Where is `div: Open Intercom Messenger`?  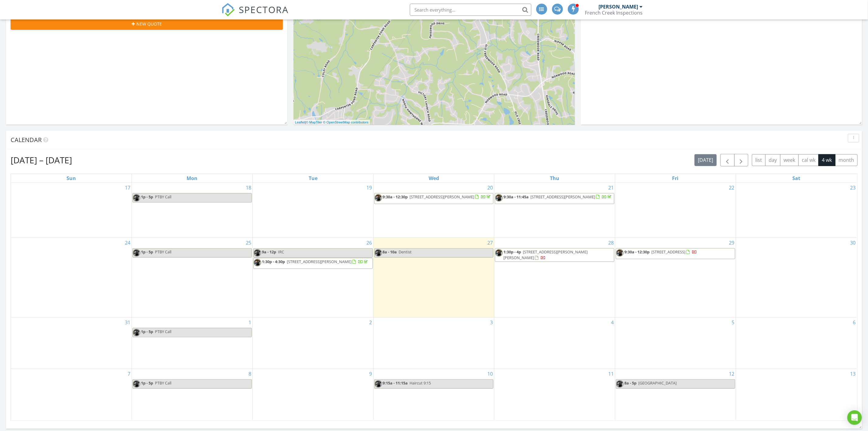
div: Open Intercom Messenger is located at coordinates (855, 418).